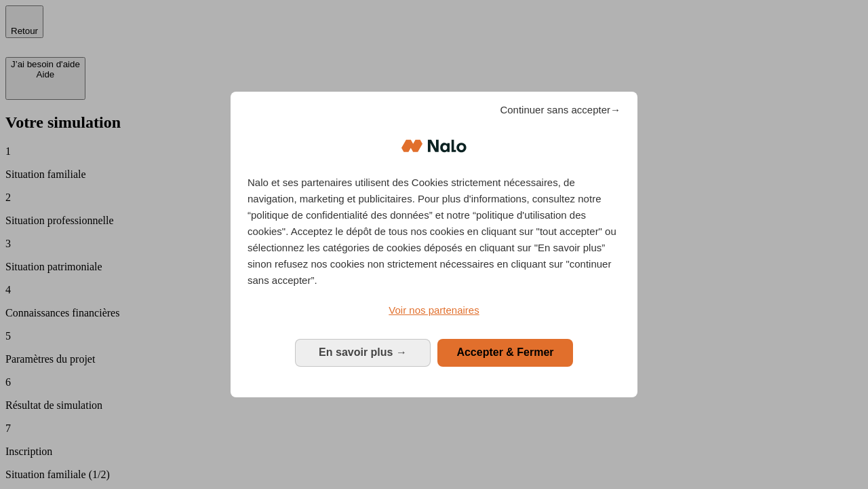  Describe the element at coordinates (434, 146) in the screenshot. I see `img: Logo` at that location.